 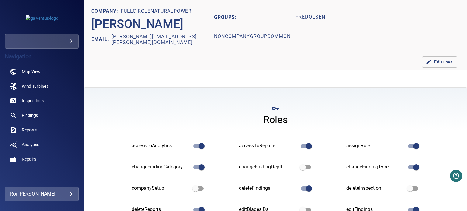 I want to click on div: assignRole, so click(x=375, y=146).